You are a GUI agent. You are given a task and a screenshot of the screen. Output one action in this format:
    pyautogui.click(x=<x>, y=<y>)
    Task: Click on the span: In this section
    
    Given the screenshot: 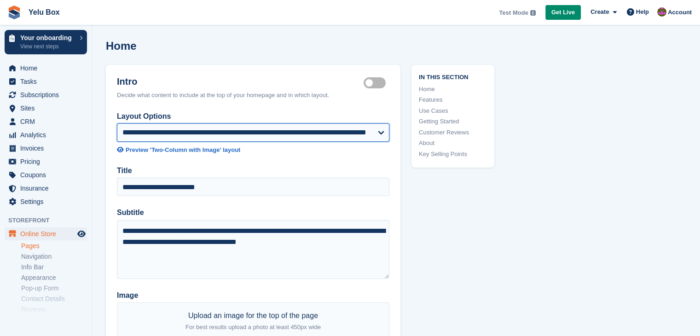 What is the action you would take?
    pyautogui.click(x=453, y=76)
    